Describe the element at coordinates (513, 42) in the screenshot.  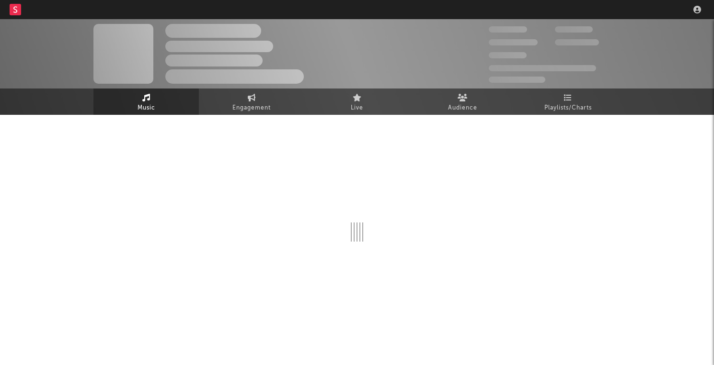
I see `span: 50,000,000` at that location.